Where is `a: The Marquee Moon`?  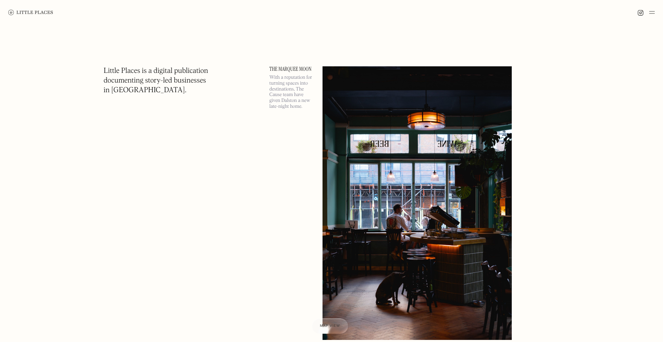 a: The Marquee Moon is located at coordinates (292, 69).